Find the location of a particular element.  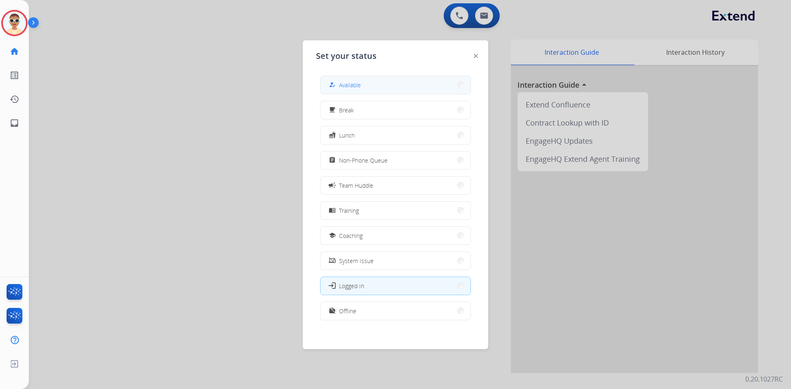

mat-icon: inbox is located at coordinates (14, 123).